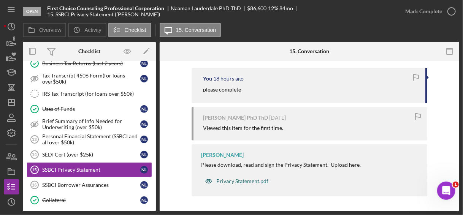 The height and width of the screenshot is (215, 463). Describe the element at coordinates (34, 155) in the screenshot. I see `tspan: 14` at that location.